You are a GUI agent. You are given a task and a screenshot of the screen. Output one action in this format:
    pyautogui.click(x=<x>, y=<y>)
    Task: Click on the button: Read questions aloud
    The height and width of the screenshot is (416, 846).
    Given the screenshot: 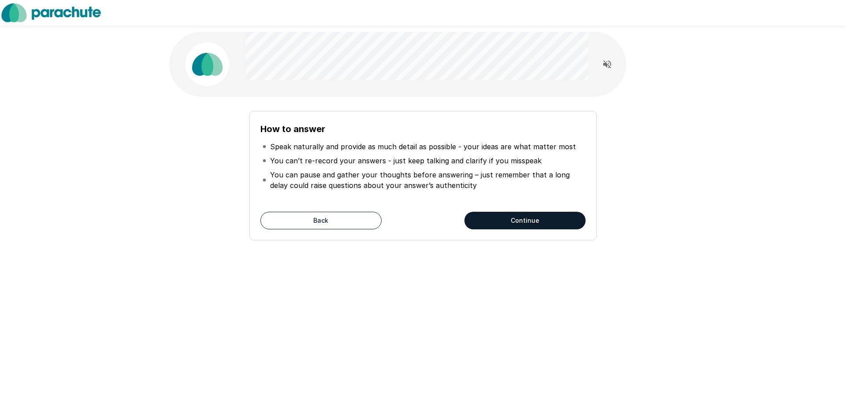 What is the action you would take?
    pyautogui.click(x=607, y=64)
    